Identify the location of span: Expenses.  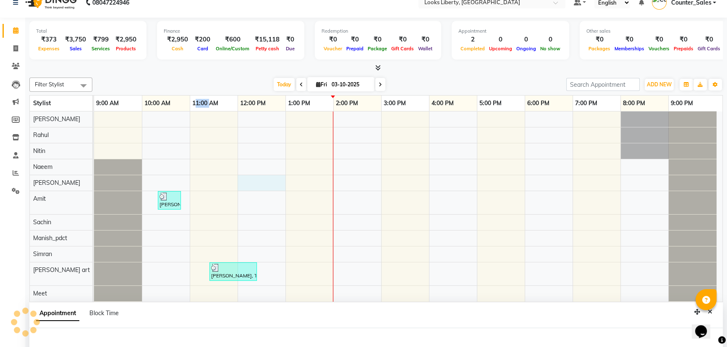
(49, 49).